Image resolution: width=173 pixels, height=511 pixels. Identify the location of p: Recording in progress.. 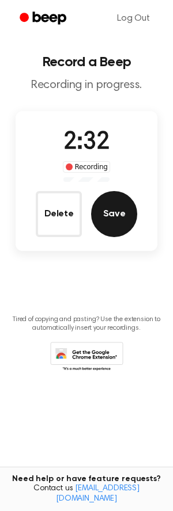
(86, 85).